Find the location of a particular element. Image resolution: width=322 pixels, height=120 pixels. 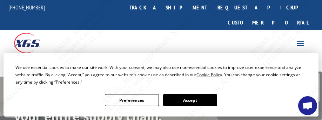

a: Customer Portal is located at coordinates (268, 22).